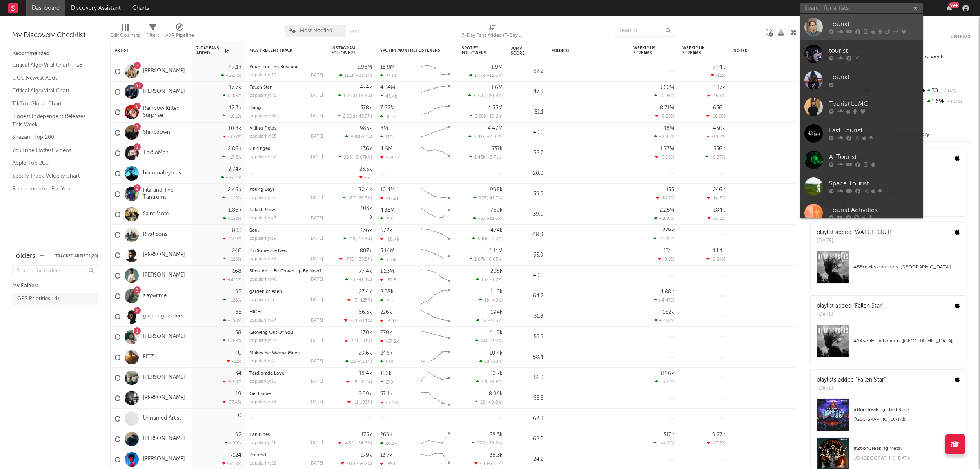 Image resolution: width=980 pixels, height=469 pixels. Describe the element at coordinates (387, 67) in the screenshot. I see `div: 15.9M` at that location.